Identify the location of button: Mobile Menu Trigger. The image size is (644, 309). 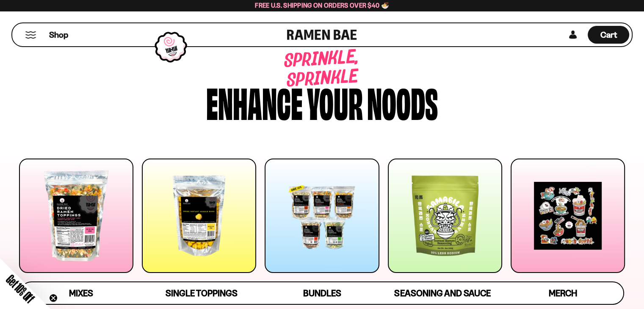
(30, 35).